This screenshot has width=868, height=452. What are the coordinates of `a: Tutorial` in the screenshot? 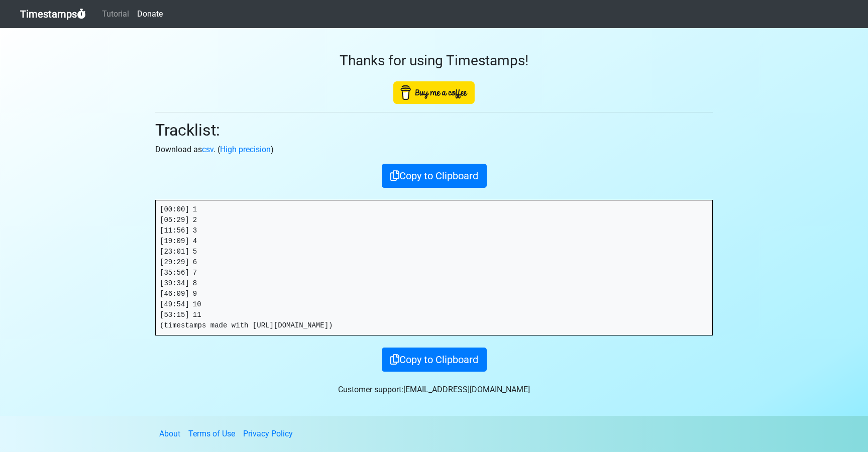 It's located at (115, 14).